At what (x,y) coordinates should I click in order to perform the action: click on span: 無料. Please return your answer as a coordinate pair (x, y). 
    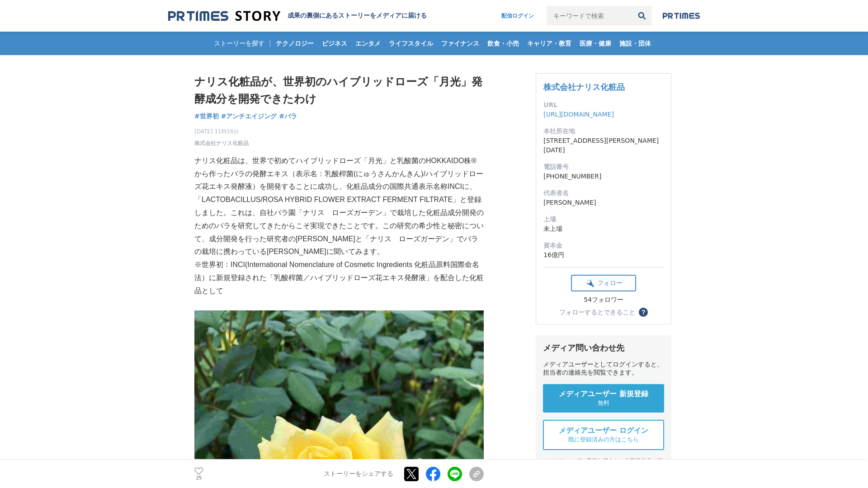
    Looking at the image, I should click on (604, 403).